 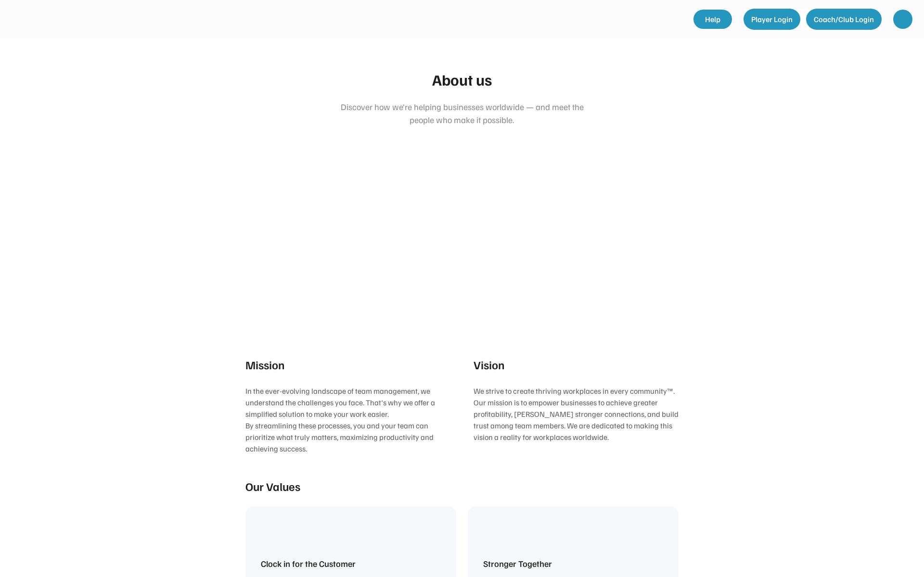 What do you see at coordinates (348, 420) in the screenshot?
I see `div: In the ever-evolving landscape of team management, we understand the challenges you face. That's ...` at bounding box center [348, 420].